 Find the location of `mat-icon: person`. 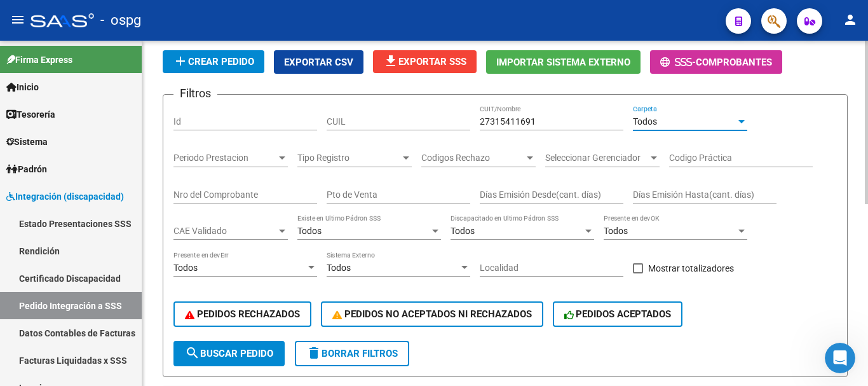

mat-icon: person is located at coordinates (850, 19).